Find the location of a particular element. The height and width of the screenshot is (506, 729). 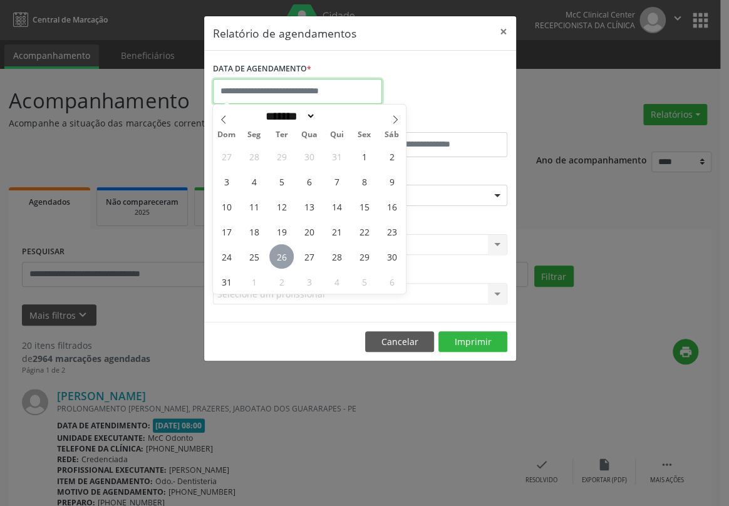

span: Agosto 21, 2025 is located at coordinates (336, 231).